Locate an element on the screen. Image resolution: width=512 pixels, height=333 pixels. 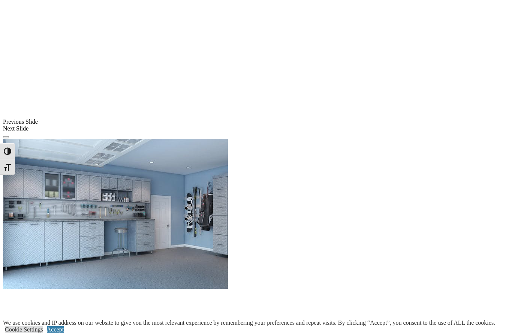
div: We use cookies and IP address on our website to give you the most relevant experience by remember... is located at coordinates (249, 322).